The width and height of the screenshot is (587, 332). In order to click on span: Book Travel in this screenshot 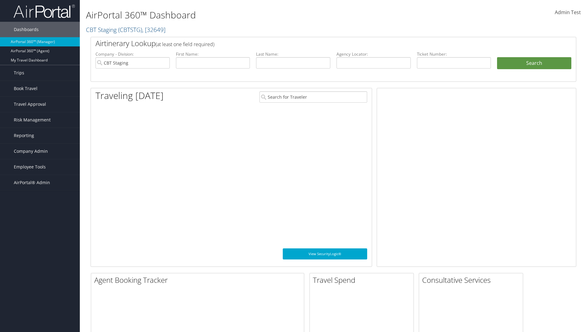, I will do `click(25, 88)`.